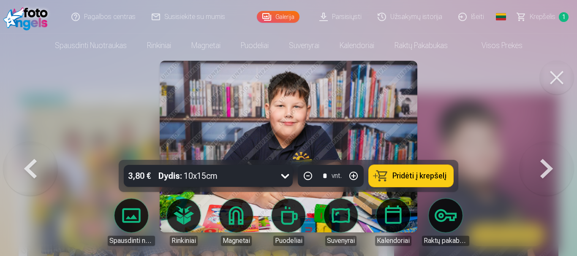 The image size is (577, 256). Describe the element at coordinates (288, 241) in the screenshot. I see `div: Puodeliai` at that location.